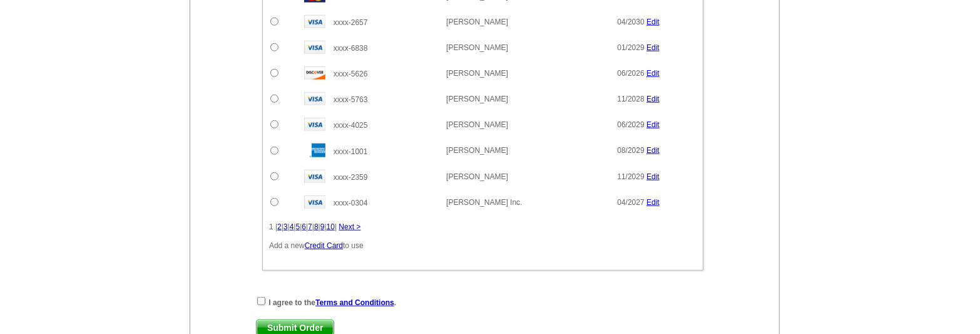  I want to click on a: Terms and Conditions, so click(355, 303).